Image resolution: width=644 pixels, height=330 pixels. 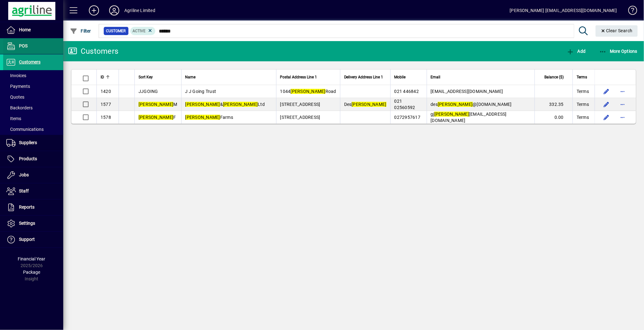 I want to click on span: Invoices, so click(x=16, y=75).